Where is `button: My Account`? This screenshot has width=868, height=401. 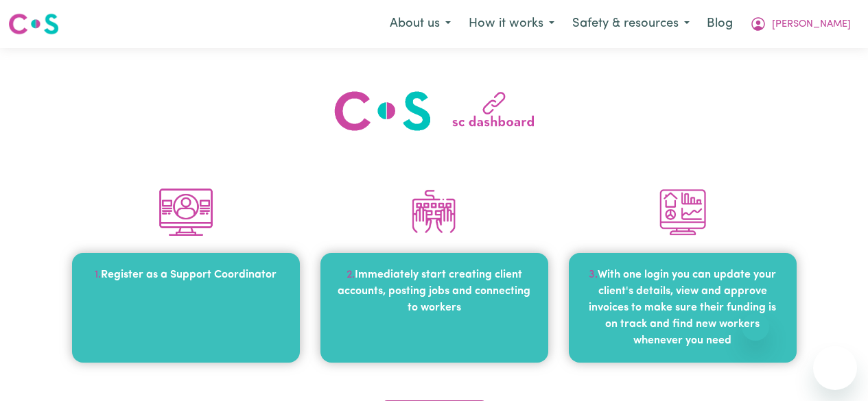 button: My Account is located at coordinates (800, 24).